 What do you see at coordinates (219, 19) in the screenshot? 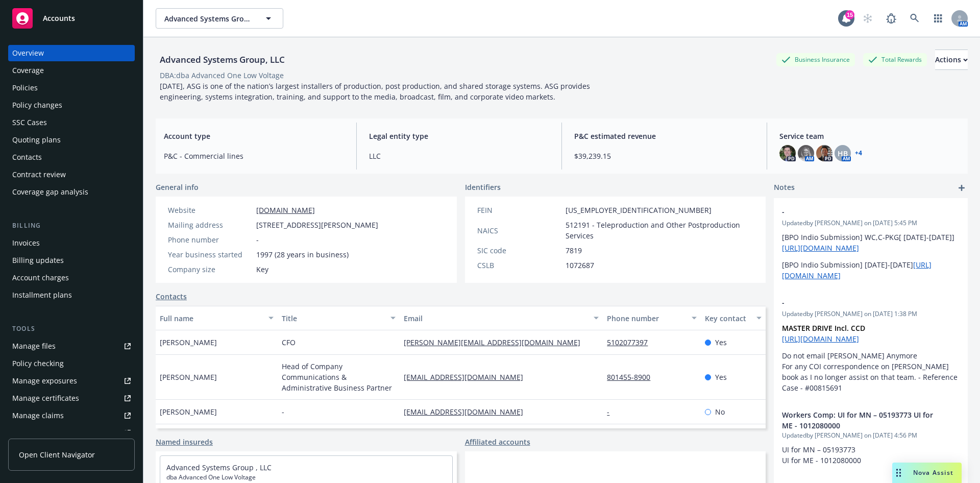
I see `button: Advanced Systems Group, LLC` at bounding box center [219, 19].